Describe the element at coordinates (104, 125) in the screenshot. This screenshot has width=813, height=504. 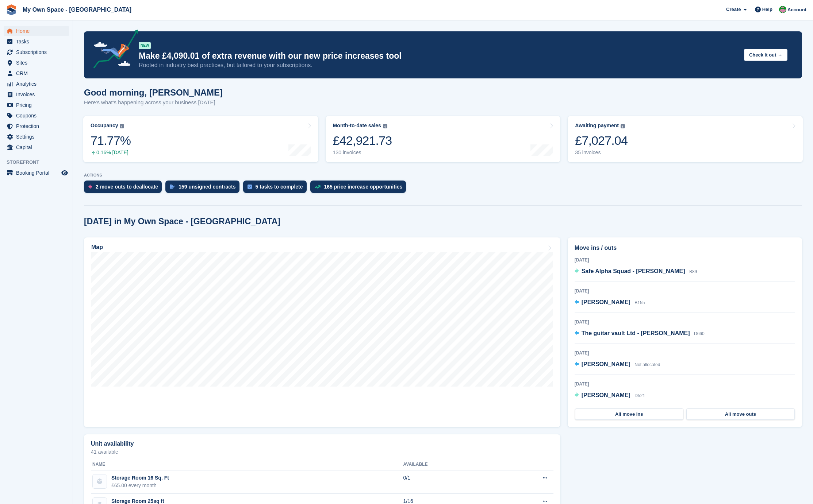
I see `div: Occupancy` at that location.